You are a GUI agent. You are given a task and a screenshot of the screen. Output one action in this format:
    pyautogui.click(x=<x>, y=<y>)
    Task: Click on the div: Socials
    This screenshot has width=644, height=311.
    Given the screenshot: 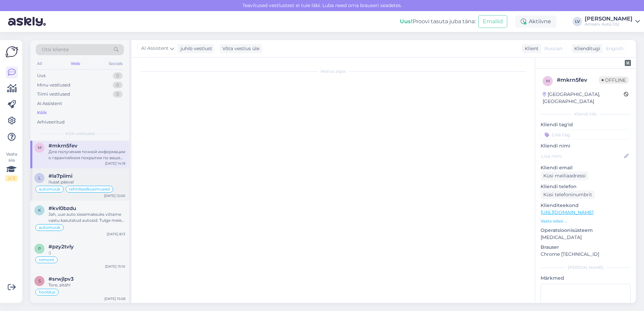 What is the action you would take?
    pyautogui.click(x=115, y=64)
    